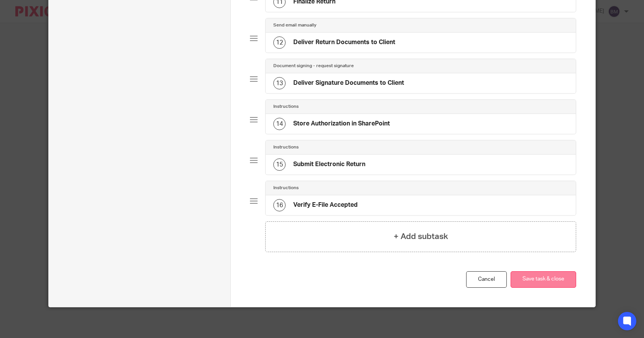 The height and width of the screenshot is (338, 644). What do you see at coordinates (295, 25) in the screenshot?
I see `h4: Send email manually` at bounding box center [295, 25].